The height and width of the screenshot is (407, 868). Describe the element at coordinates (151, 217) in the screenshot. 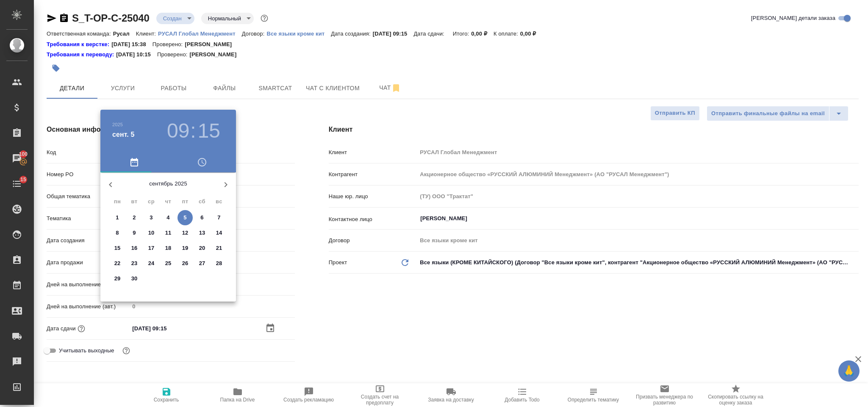

I see `button: 3` at that location.